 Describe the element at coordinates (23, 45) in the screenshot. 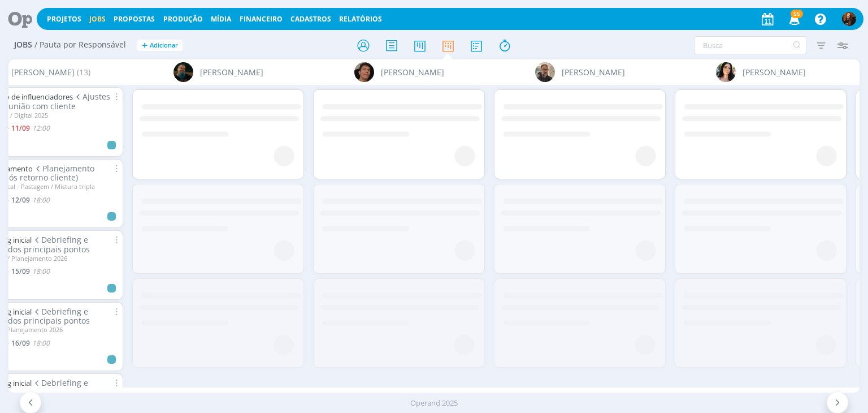

I see `span: Jobs` at that location.